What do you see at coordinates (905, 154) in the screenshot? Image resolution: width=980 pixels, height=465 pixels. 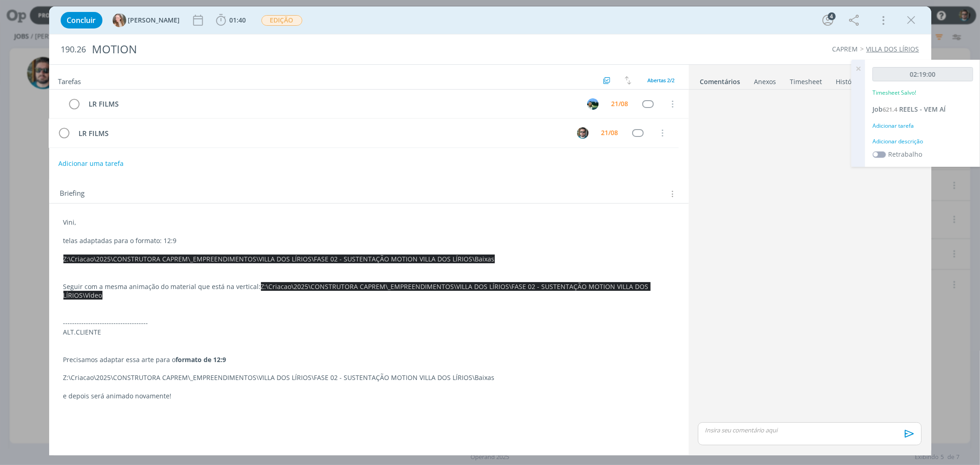 I see `label: Retrabalho` at bounding box center [905, 154].